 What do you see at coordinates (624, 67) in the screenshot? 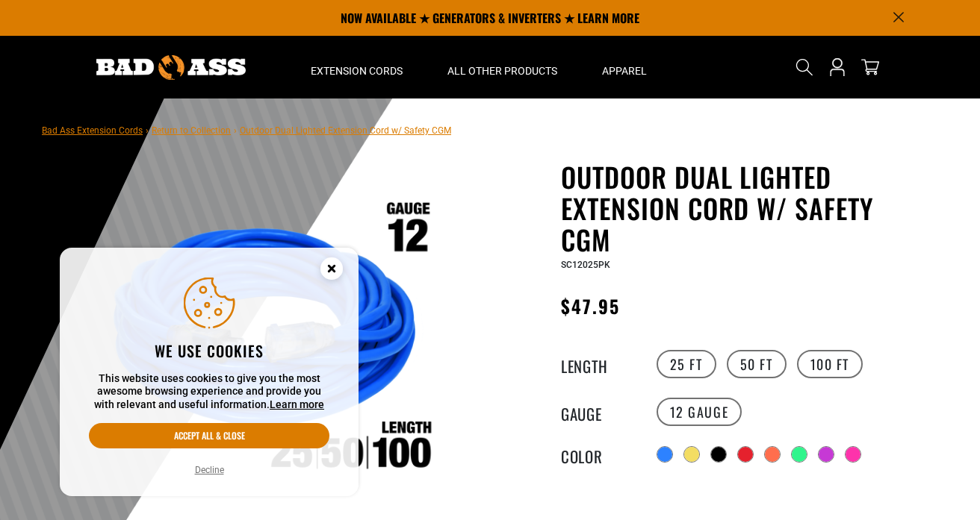
I see `summary: Apparel` at bounding box center [624, 67].